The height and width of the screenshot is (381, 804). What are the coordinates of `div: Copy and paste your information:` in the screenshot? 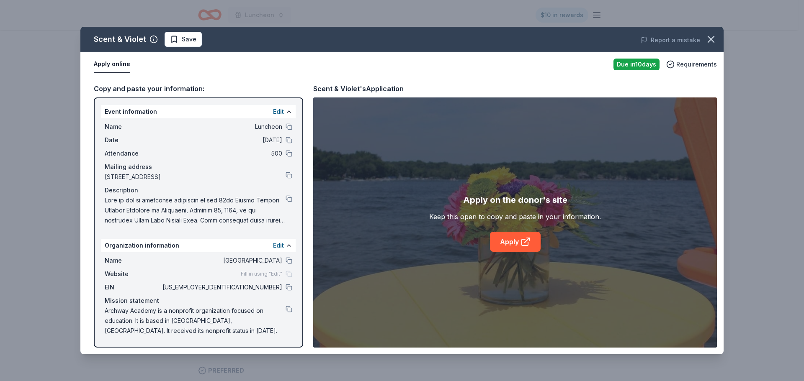 It's located at (198, 89).